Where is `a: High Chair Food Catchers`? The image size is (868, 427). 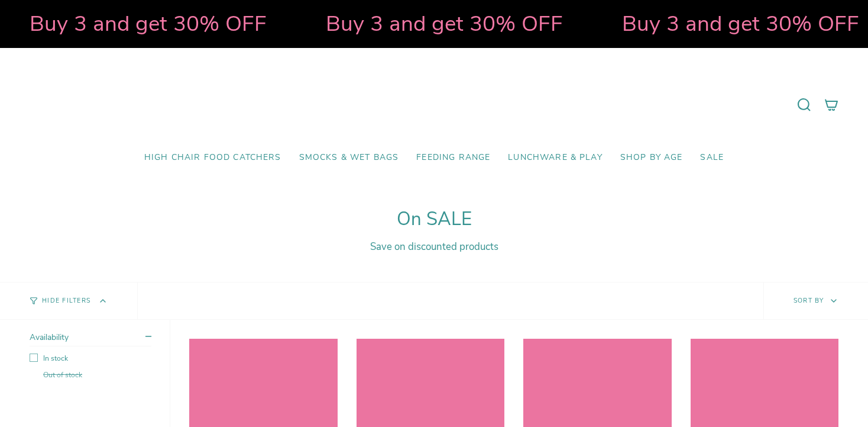
a: High Chair Food Catchers is located at coordinates (213, 158).